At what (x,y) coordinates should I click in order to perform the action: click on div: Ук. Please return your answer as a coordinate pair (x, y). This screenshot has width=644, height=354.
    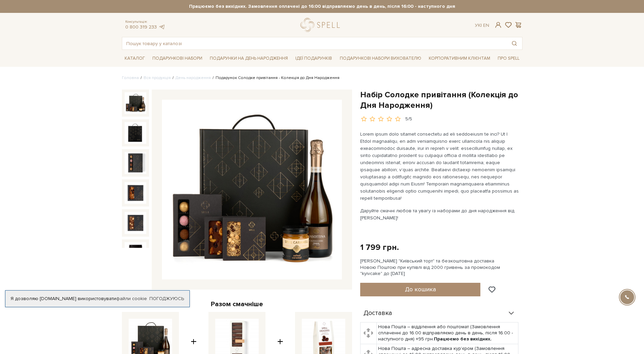
    Looking at the image, I should click on (482, 25).